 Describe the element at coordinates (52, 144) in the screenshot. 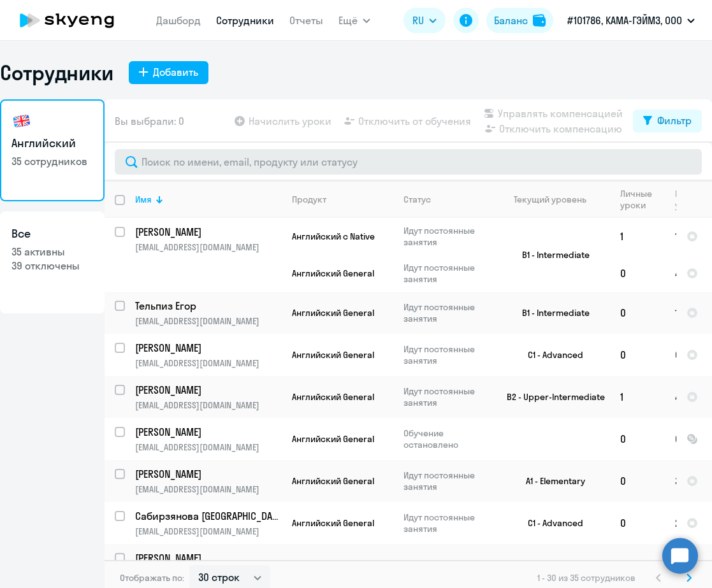

I see `h3: Английский` at that location.